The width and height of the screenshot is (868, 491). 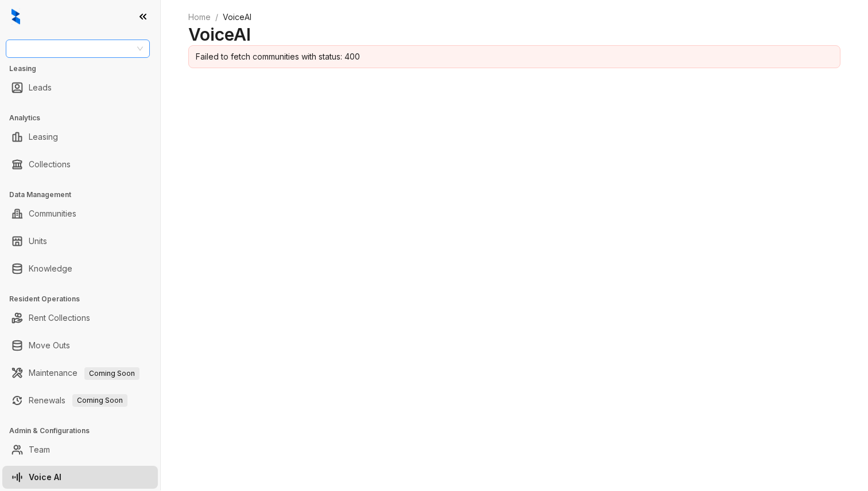 I want to click on li: Leads, so click(x=80, y=88).